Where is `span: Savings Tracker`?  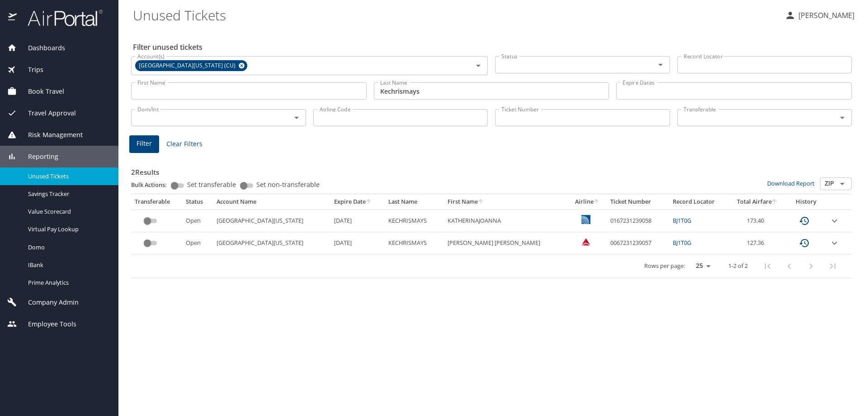 span: Savings Tracker is located at coordinates (68, 193).